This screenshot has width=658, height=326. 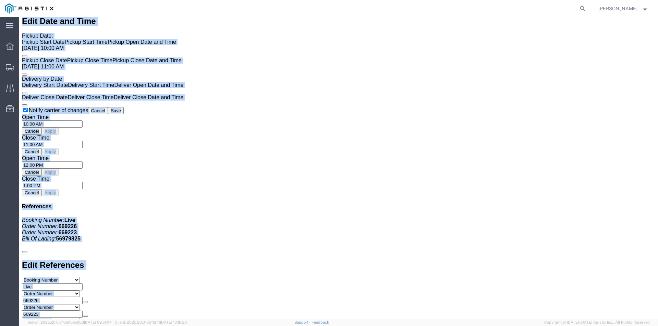 What do you see at coordinates (320, 323) in the screenshot?
I see `a: Feedback` at bounding box center [320, 323].